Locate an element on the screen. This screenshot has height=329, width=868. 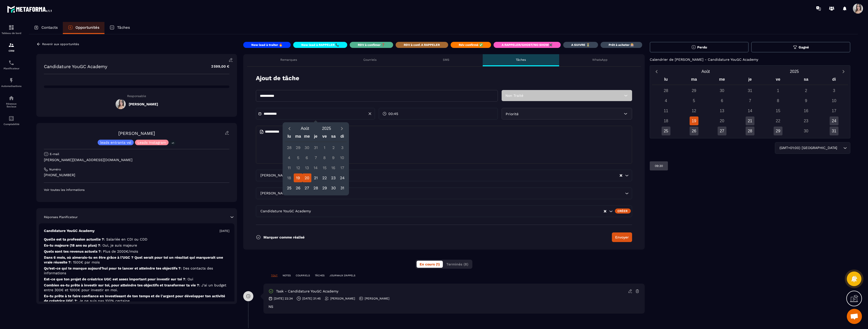
div: sa is located at coordinates (333, 137).